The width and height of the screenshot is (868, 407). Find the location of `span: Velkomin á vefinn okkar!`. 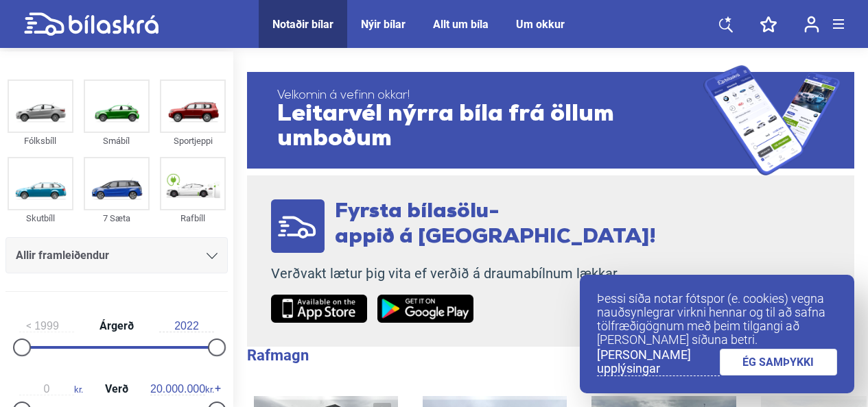

span: Velkomin á vefinn okkar! is located at coordinates (490, 96).